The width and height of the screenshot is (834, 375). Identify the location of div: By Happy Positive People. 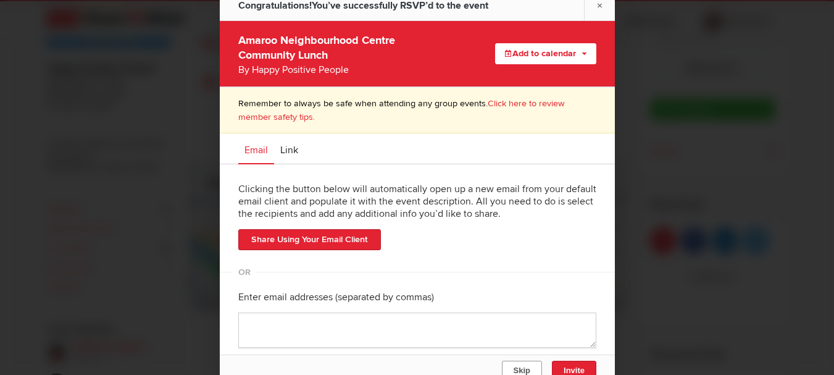
(346, 70).